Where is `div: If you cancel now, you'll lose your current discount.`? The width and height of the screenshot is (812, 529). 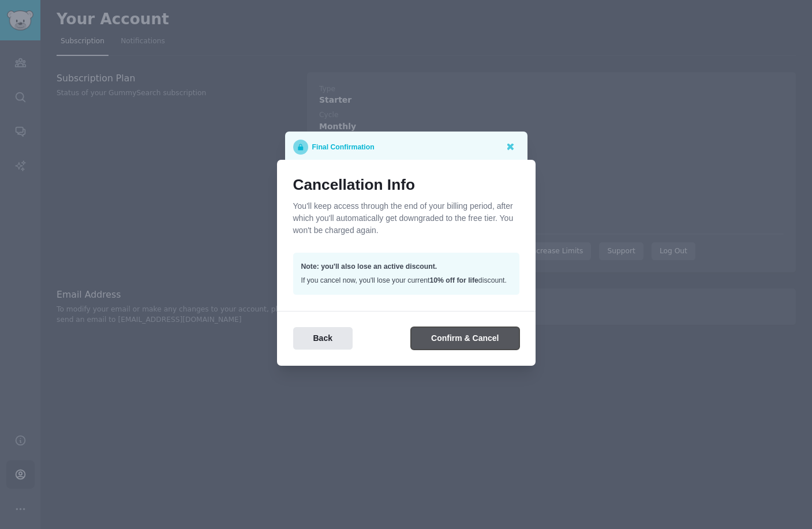 div: If you cancel now, you'll lose your current discount. is located at coordinates (406, 274).